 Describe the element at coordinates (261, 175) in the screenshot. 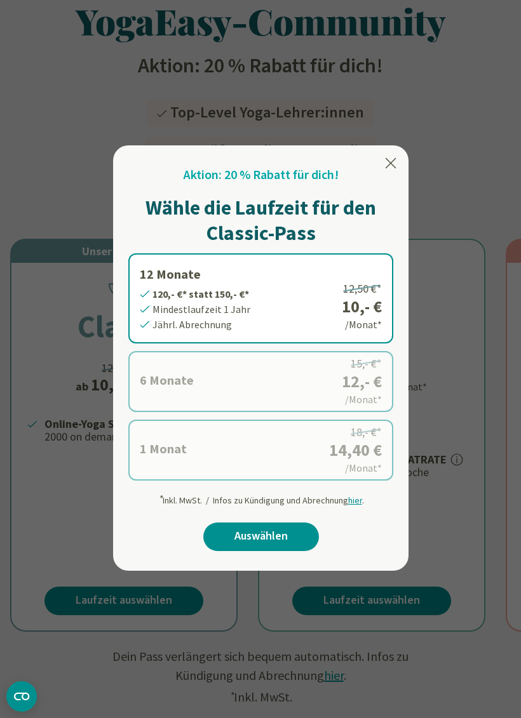

I see `h2: Aktion: 20 % Rabatt für dich!` at that location.